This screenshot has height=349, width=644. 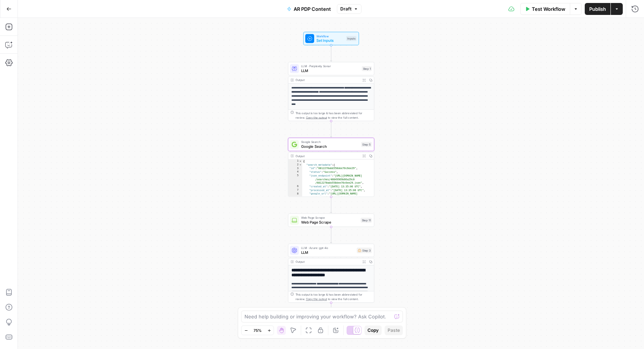 What do you see at coordinates (367, 69) in the screenshot?
I see `div: Step 1` at bounding box center [367, 69].